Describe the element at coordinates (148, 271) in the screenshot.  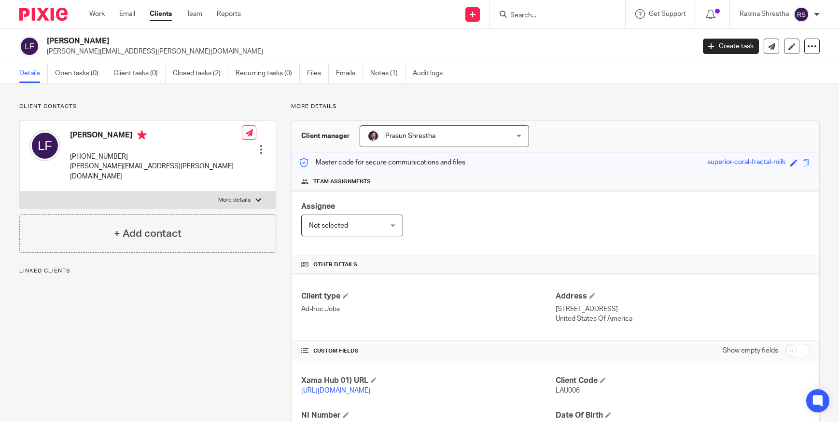
I see `p: Linked clients` at that location.